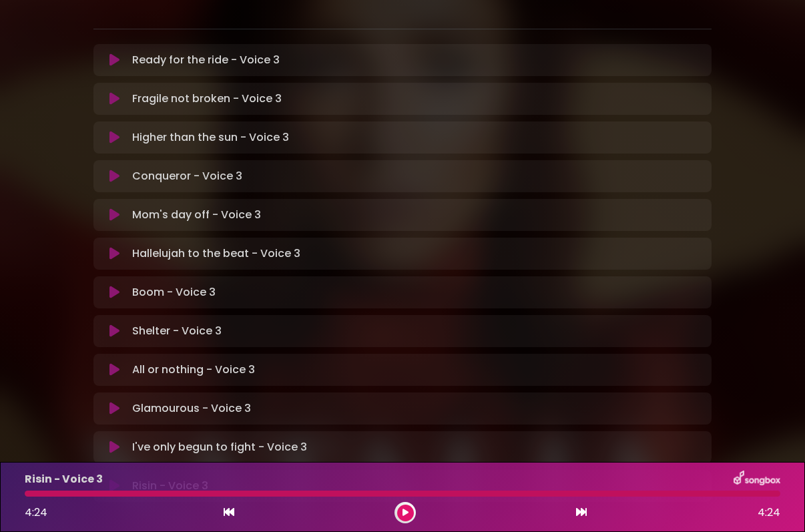  What do you see at coordinates (193, 369) in the screenshot?
I see `p: All or nothing - Voice 3` at bounding box center [193, 369].